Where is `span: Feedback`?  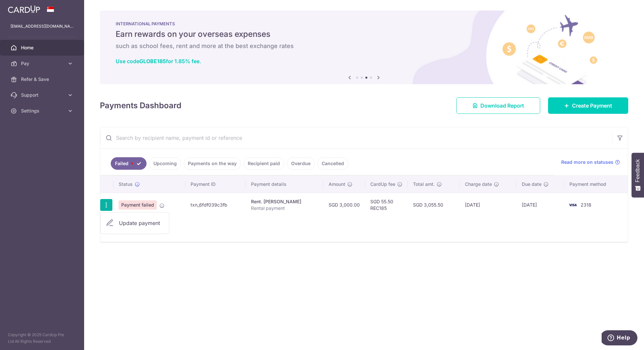 span: Feedback is located at coordinates (638, 170).